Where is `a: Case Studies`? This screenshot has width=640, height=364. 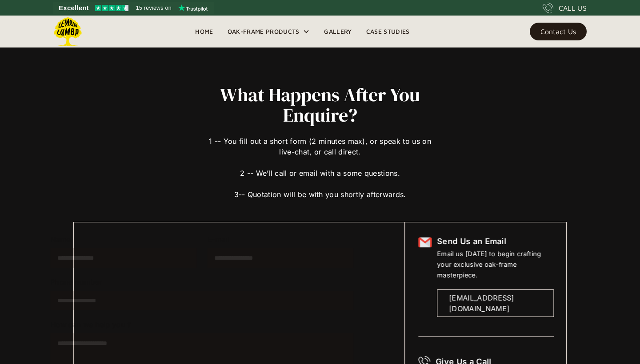
a: Case Studies is located at coordinates (388, 32).